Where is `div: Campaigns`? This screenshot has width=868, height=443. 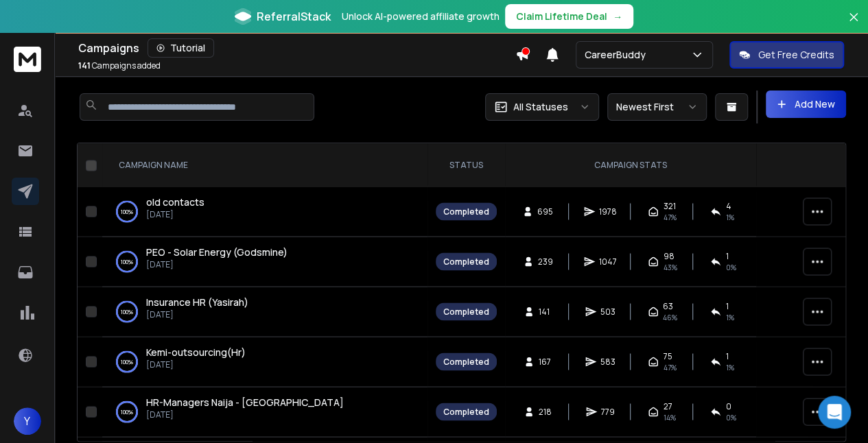 div: Campaigns is located at coordinates (297, 48).